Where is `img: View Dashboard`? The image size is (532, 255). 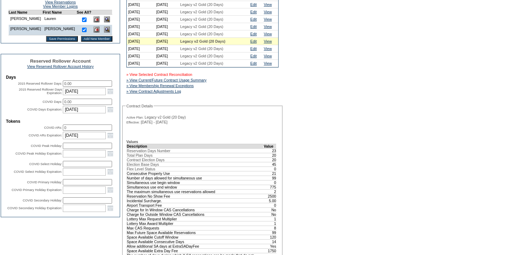
img: View Dashboard is located at coordinates (107, 29).